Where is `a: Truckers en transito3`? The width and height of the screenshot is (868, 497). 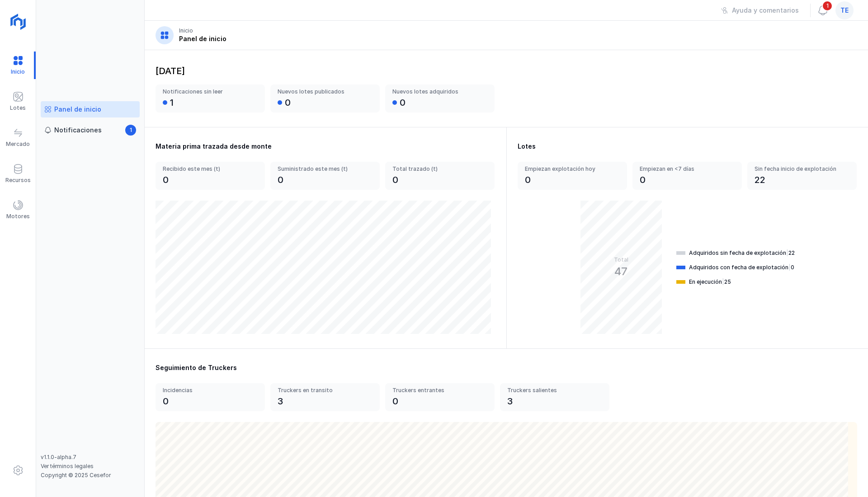 a: Truckers en transito3 is located at coordinates (326, 397).